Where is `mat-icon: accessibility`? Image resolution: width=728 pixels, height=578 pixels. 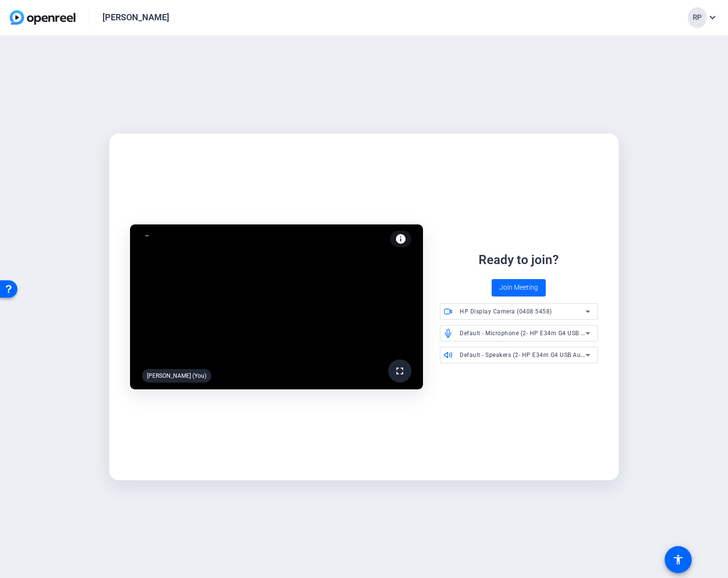 mat-icon: accessibility is located at coordinates (678, 559).